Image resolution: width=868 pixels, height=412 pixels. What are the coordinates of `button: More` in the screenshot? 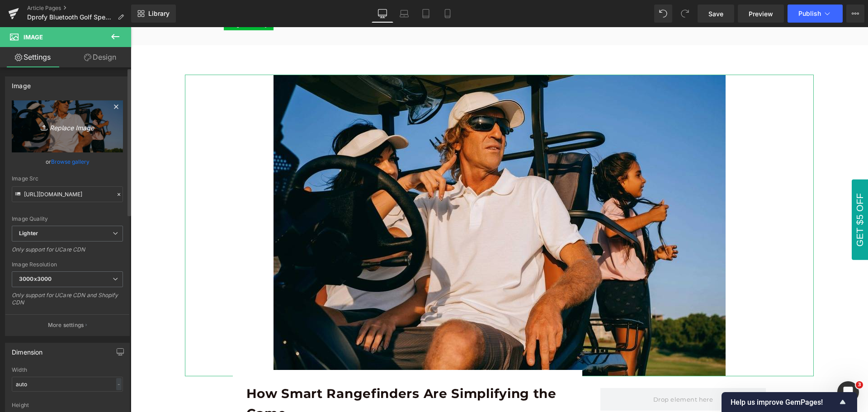 It's located at (855, 14).